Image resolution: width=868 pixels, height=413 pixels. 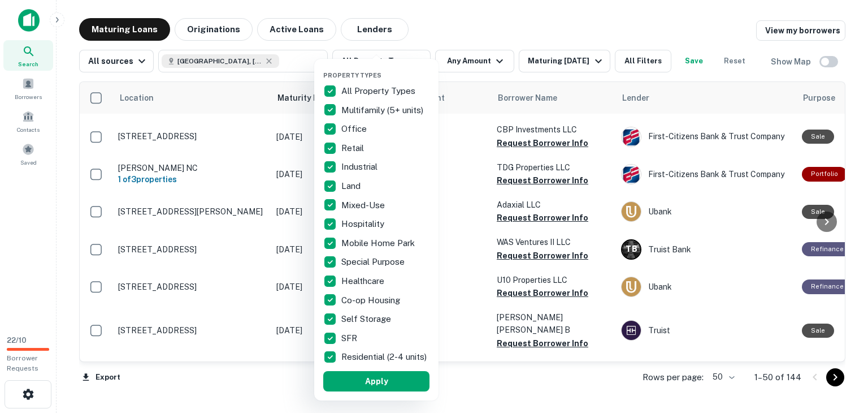 I want to click on p: SFR, so click(x=350, y=338).